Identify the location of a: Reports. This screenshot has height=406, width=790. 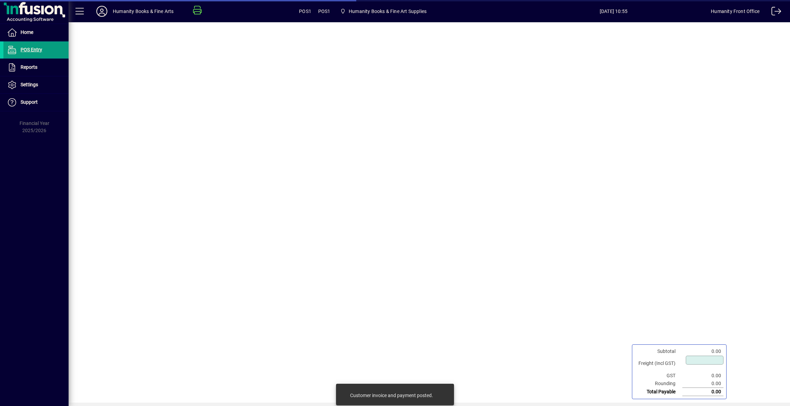
(36, 68).